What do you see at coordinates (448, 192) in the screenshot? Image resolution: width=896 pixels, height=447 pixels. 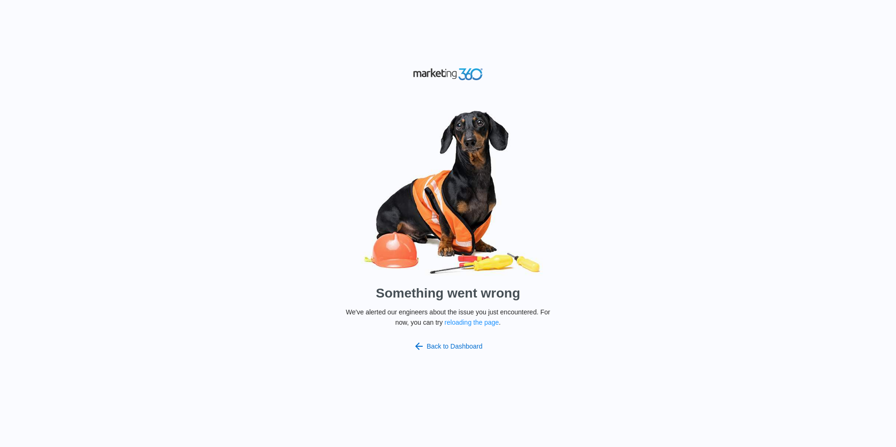 I see `img: Sad Dog` at bounding box center [448, 192].